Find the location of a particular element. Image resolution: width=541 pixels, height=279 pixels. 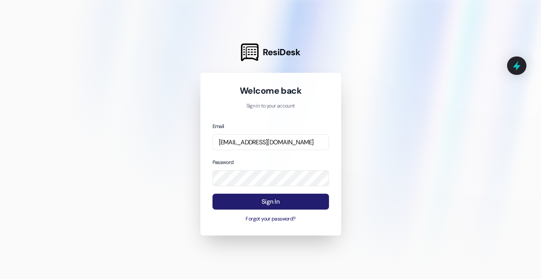

button: Forgot your password? is located at coordinates (270, 219).